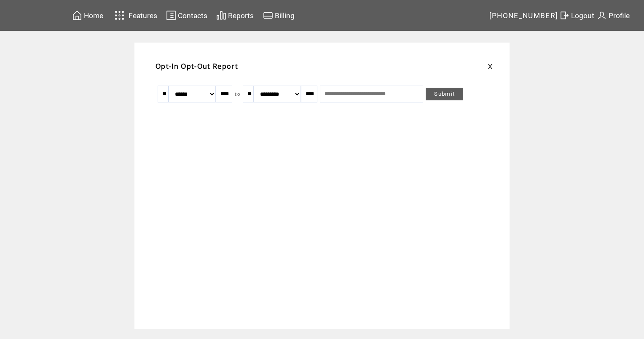 This screenshot has height=339, width=644. What do you see at coordinates (444, 94) in the screenshot?
I see `a: Submit` at bounding box center [444, 94].